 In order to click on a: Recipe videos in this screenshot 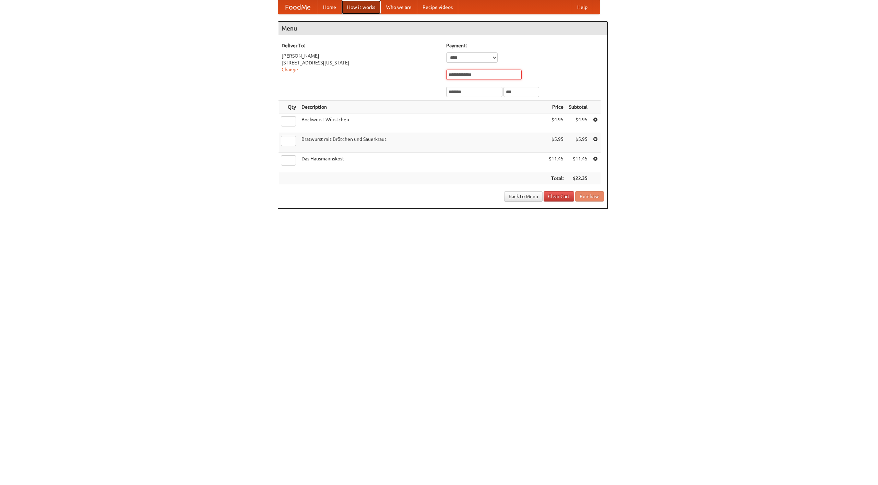, I will do `click(437, 7)`.